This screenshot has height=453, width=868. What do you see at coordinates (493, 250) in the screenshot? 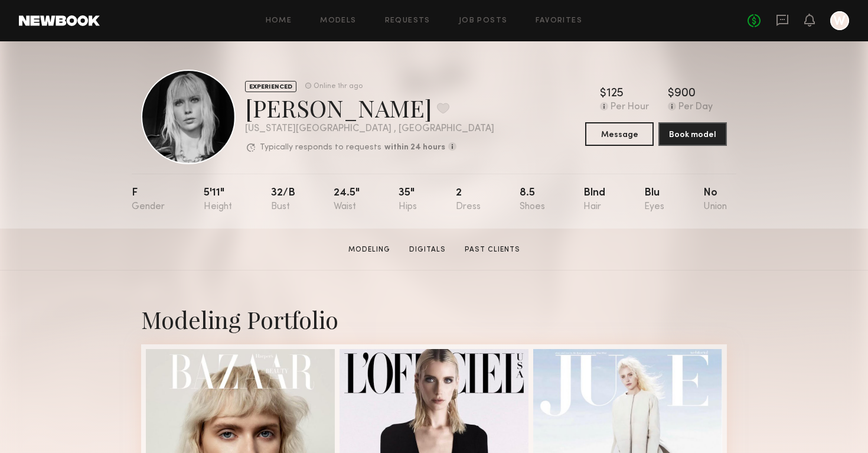
I see `a: Past Clients` at bounding box center [493, 250].